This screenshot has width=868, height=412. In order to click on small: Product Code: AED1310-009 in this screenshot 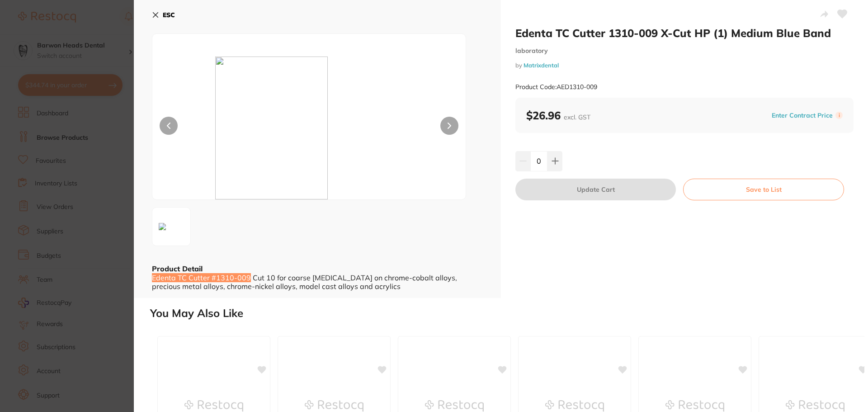, I will do `click(556, 87)`.